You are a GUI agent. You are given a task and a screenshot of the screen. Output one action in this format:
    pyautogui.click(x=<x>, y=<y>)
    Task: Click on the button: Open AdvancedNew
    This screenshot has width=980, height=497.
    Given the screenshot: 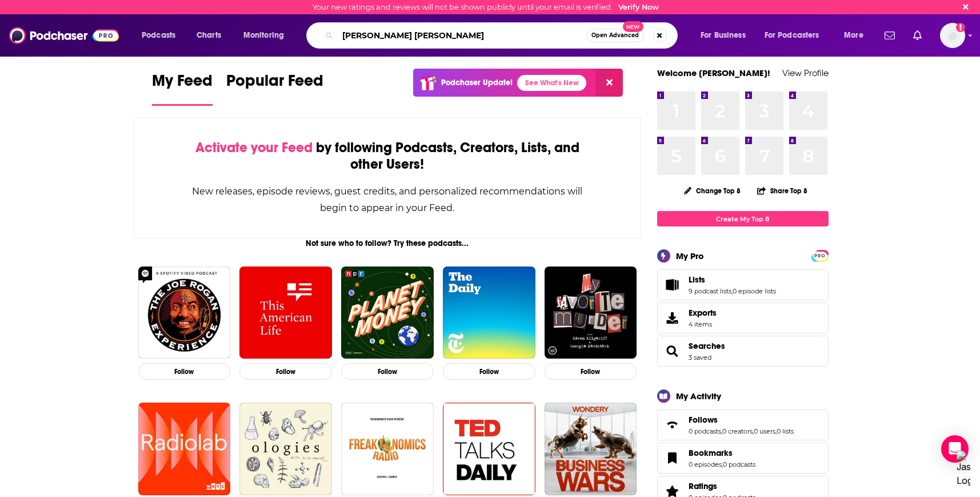 What is the action you would take?
    pyautogui.click(x=615, y=35)
    